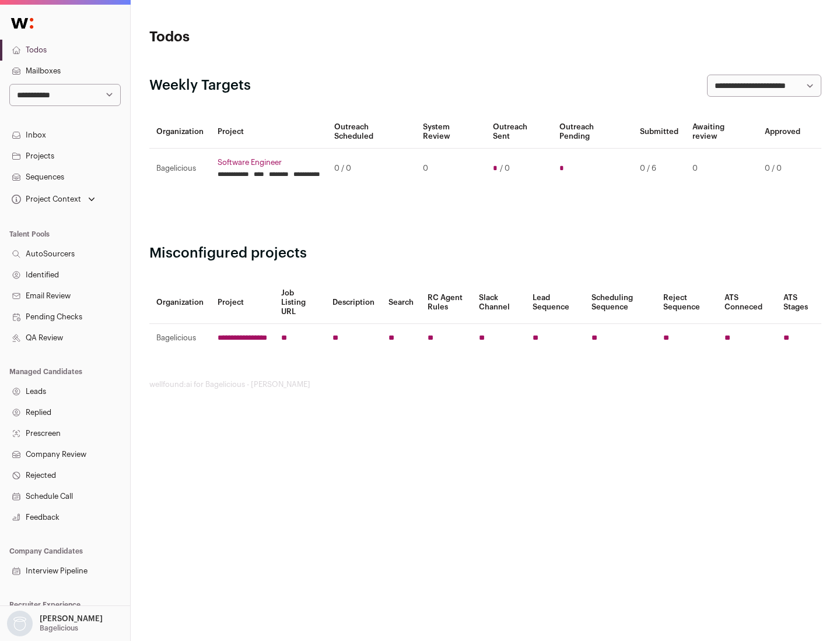 The width and height of the screenshot is (840, 641). What do you see at coordinates (555, 302) in the screenshot?
I see `th: Lead Sequence` at bounding box center [555, 302].